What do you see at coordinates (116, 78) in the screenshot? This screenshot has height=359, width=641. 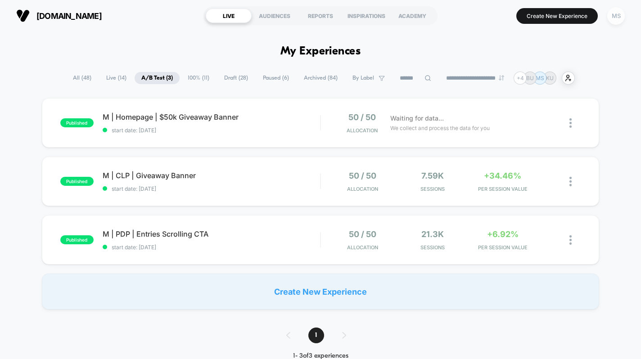 I see `span: Live ( 14 )` at bounding box center [116, 78].